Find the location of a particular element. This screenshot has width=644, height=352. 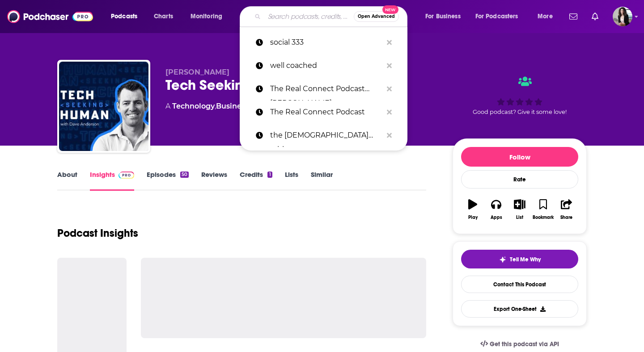

div: Rate is located at coordinates (520, 179).